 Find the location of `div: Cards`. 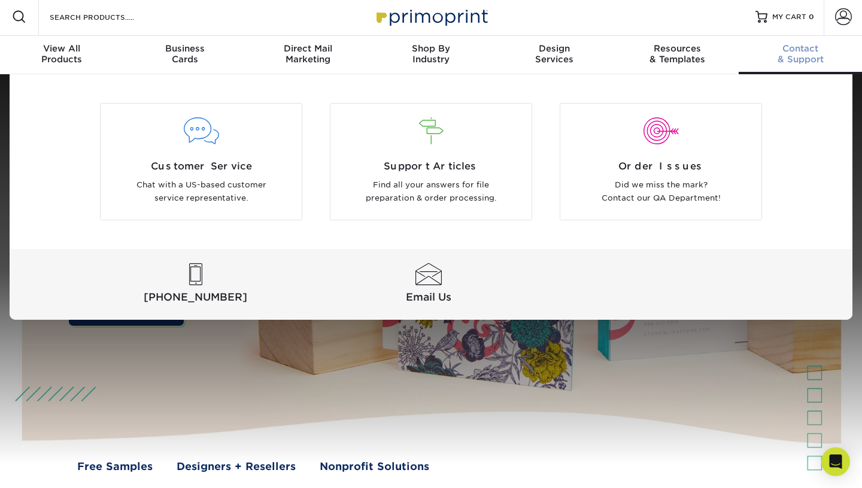

div: Cards is located at coordinates (185, 54).